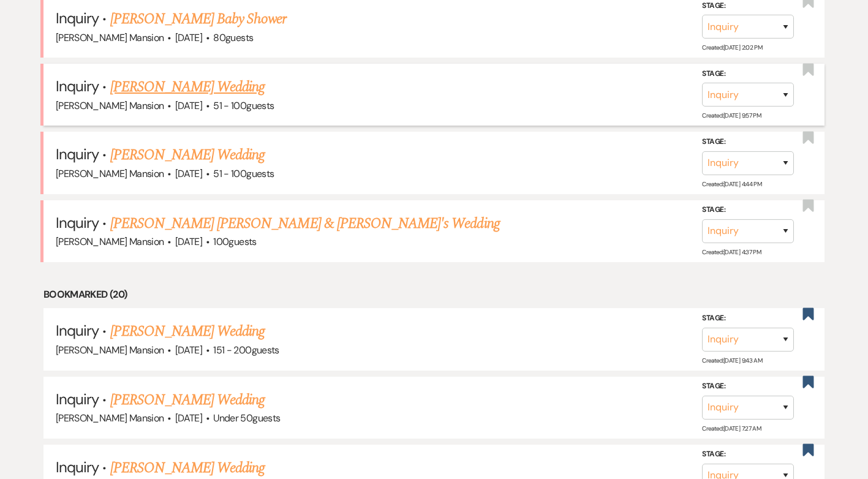  Describe the element at coordinates (234, 241) in the screenshot. I see `span: 100 guests` at that location.